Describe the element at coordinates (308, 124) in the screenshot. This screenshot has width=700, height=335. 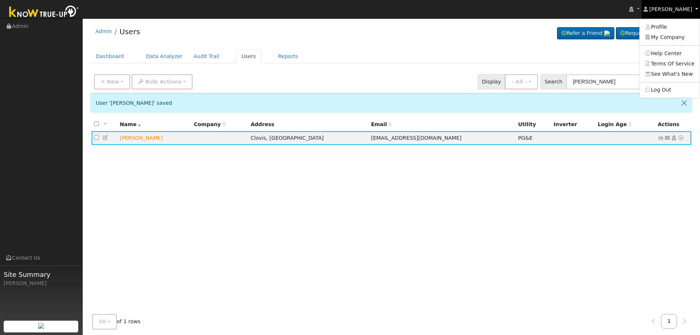
I see `div: Address` at that location.